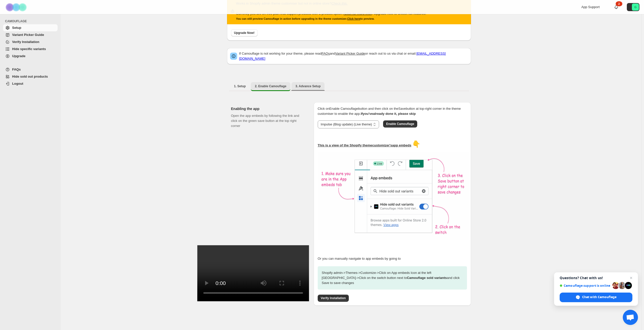 The width and height of the screenshot is (644, 330). What do you see at coordinates (354, 19) in the screenshot?
I see `a: Click here` at bounding box center [354, 19].